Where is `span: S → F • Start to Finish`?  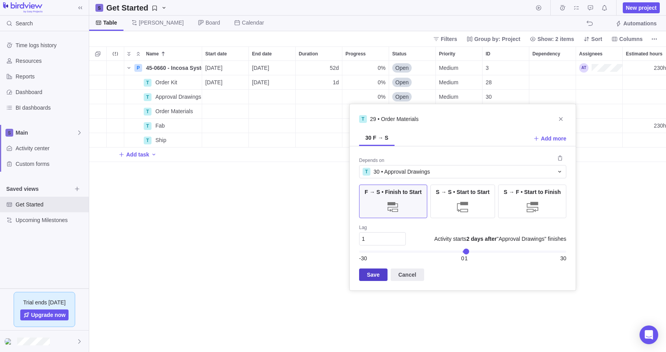 span: S → F • Start to Finish is located at coordinates (532, 192).